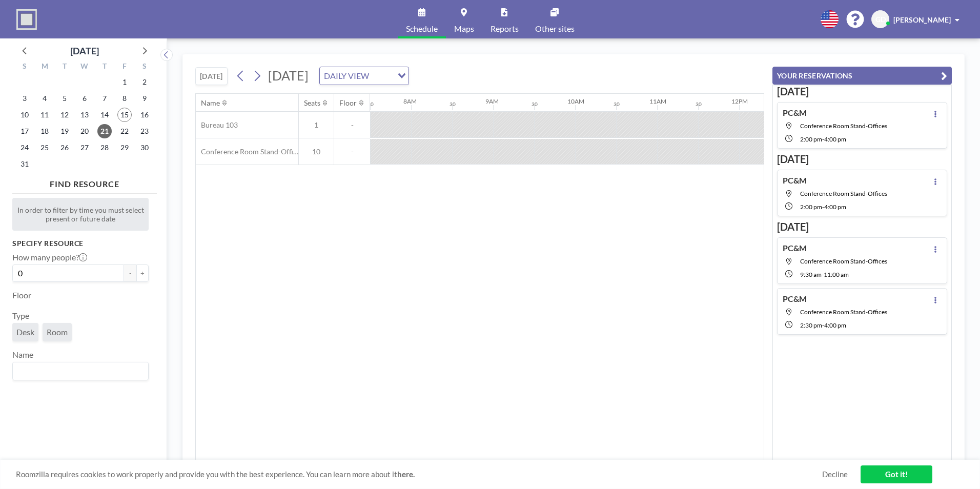 The width and height of the screenshot is (980, 489). I want to click on span: Thursday, August 21, 2025, so click(104, 131).